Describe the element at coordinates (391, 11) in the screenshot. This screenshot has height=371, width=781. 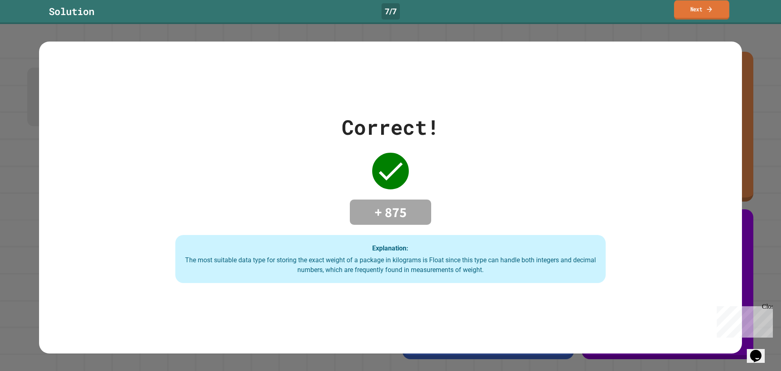
I see `div: 7 / 7` at that location.